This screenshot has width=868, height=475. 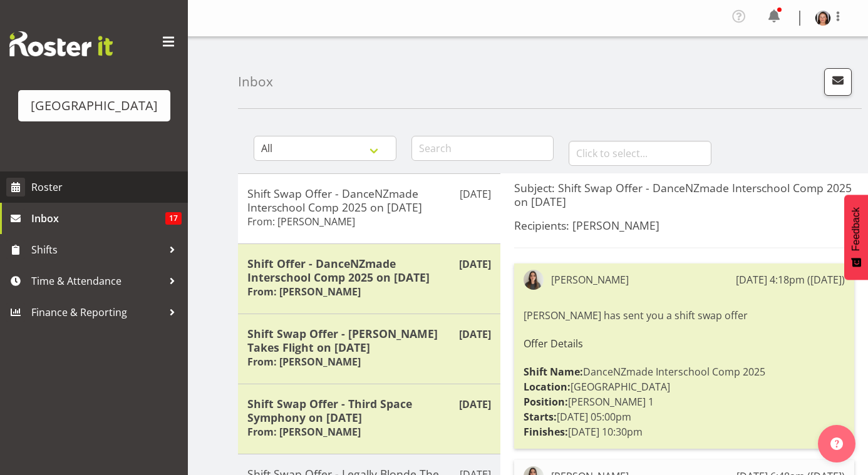 I want to click on img: Rosterit website logo, so click(x=61, y=44).